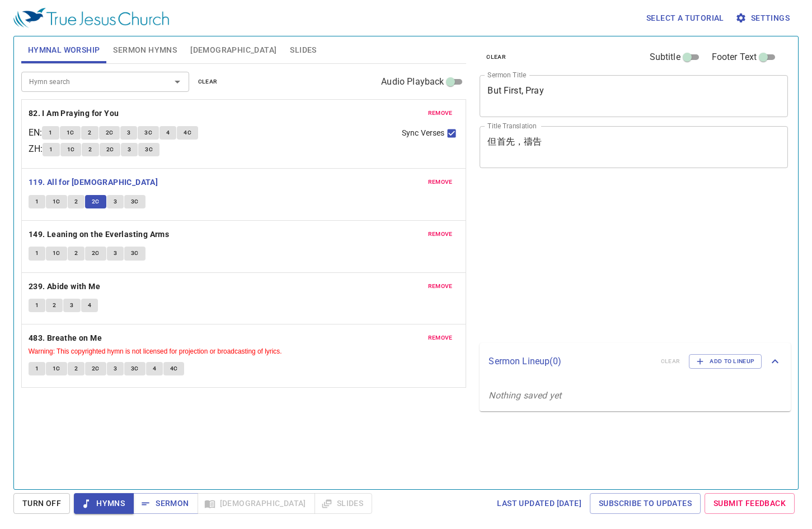 The image size is (812, 529). Describe the element at coordinates (303, 50) in the screenshot. I see `span: Slides` at that location.